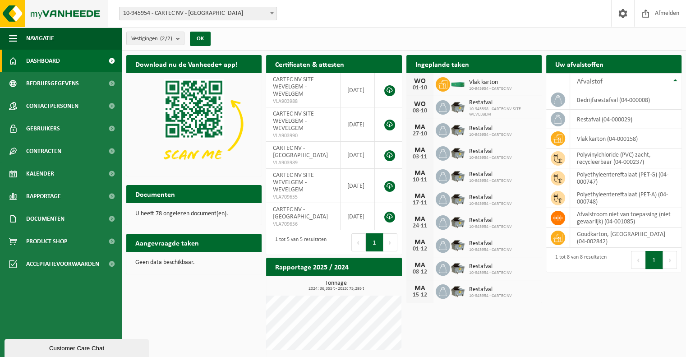 This screenshot has height=357, width=686. What do you see at coordinates (442, 64) in the screenshot?
I see `h2: Ingeplande taken` at bounding box center [442, 64].